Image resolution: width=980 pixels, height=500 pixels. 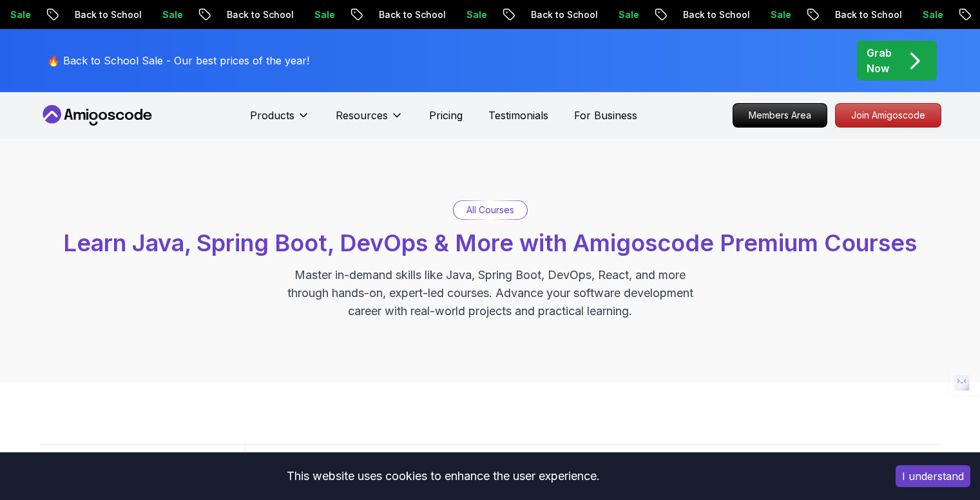 What do you see at coordinates (933, 476) in the screenshot?
I see `button: Accept cookies` at bounding box center [933, 476].